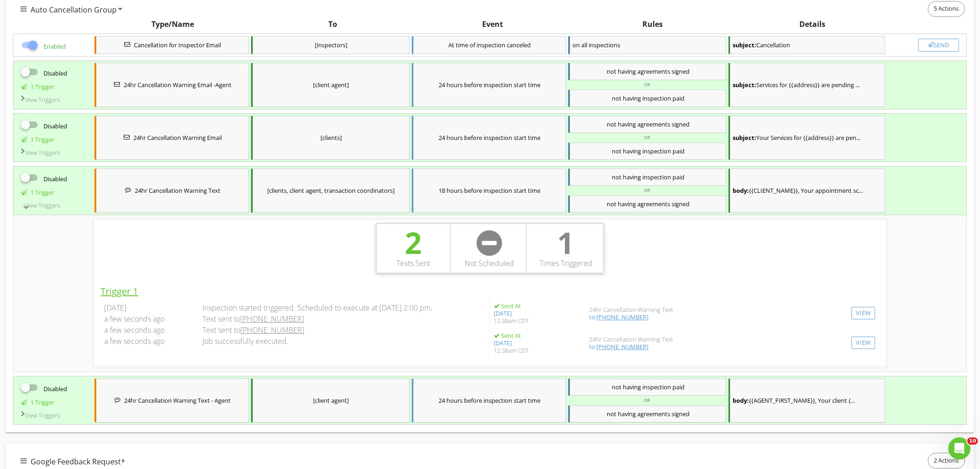 This screenshot has height=469, width=980. I want to click on div: Cancellation, so click(807, 45).